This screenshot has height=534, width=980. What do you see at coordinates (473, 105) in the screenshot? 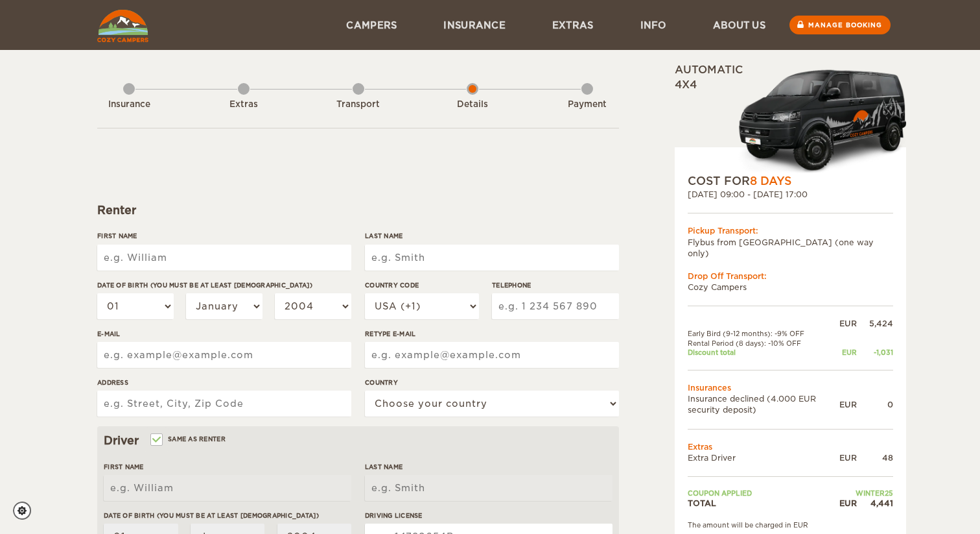
I see `div: Details` at bounding box center [473, 105].